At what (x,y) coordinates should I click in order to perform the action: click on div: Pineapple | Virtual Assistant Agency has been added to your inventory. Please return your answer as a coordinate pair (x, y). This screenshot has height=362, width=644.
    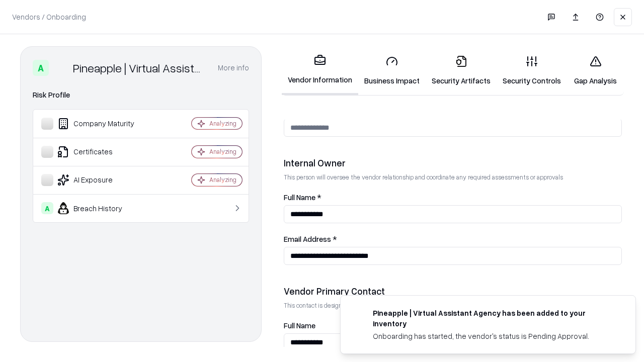
    Looking at the image, I should click on (492, 318).